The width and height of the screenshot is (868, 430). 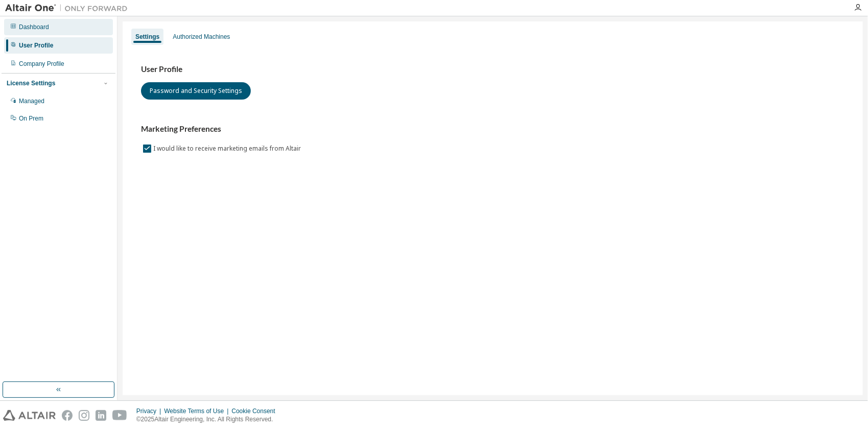 What do you see at coordinates (202, 37) in the screenshot?
I see `div: Authorized Machines` at bounding box center [202, 37].